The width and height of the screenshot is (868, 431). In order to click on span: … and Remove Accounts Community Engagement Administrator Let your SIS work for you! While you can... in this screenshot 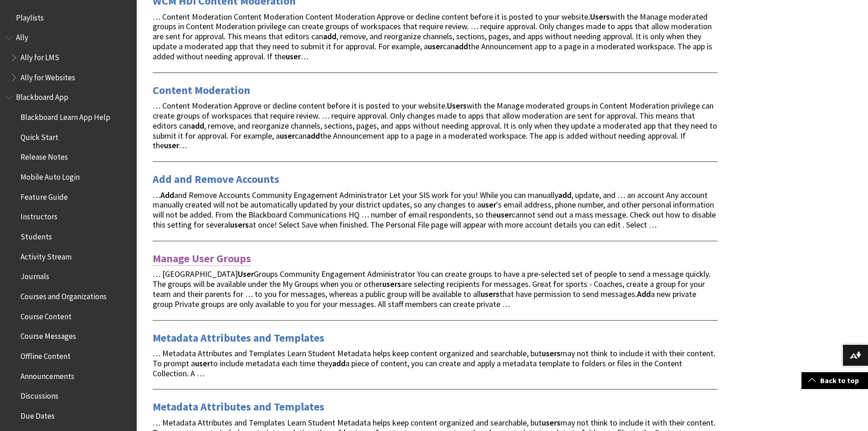, I will do `click(434, 210)`.